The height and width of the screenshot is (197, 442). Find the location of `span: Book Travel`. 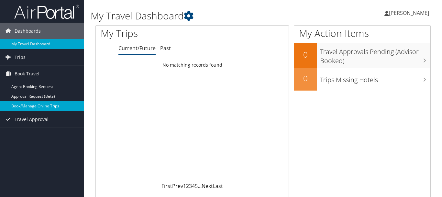

span: Book Travel is located at coordinates (27, 74).